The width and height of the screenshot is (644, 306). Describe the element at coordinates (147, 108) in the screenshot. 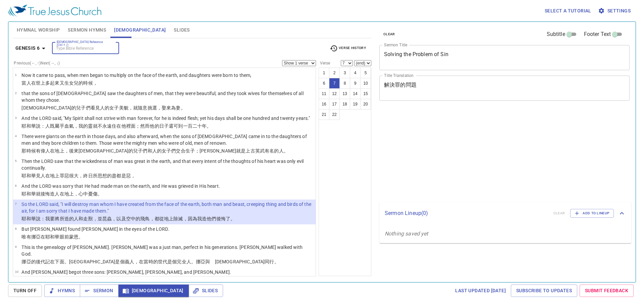

I see `wh120: 女子` at that location.